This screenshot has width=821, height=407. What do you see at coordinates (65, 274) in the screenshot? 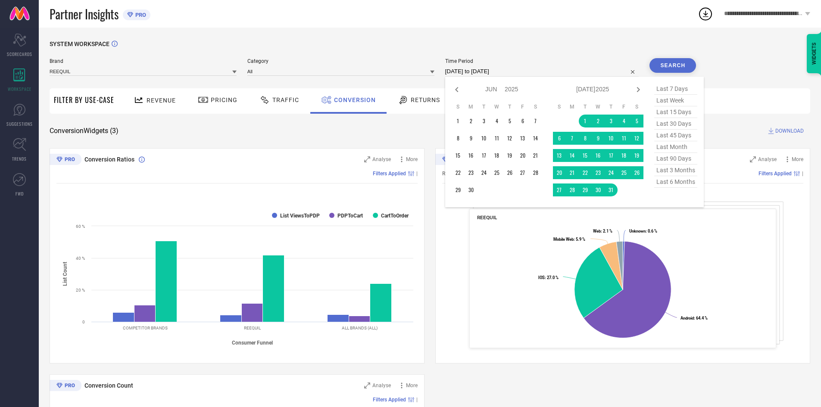
I see `tspan: List Count` at bounding box center [65, 274].